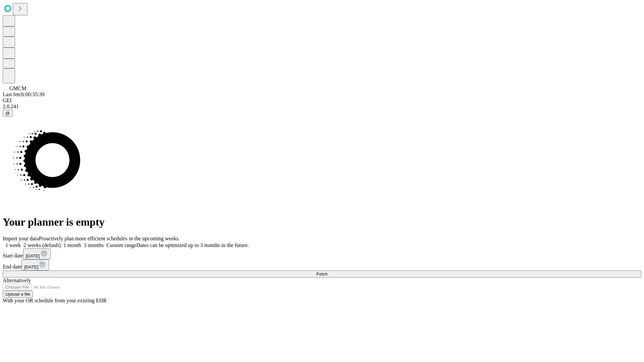 This screenshot has height=362, width=644. What do you see at coordinates (18, 88) in the screenshot?
I see `span: GMCM` at bounding box center [18, 88].